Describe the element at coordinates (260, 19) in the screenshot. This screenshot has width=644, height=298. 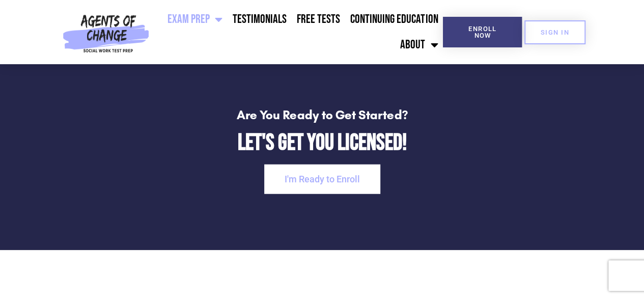
I see `a: Testimonials` at that location.